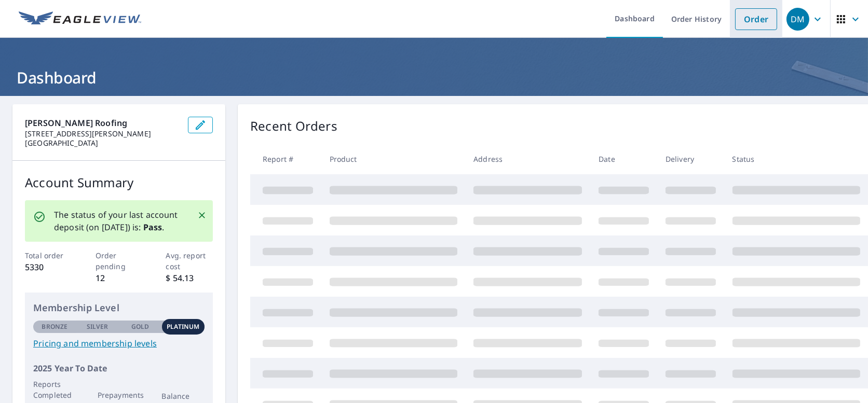 This screenshot has width=868, height=403. I want to click on p: Silver, so click(97, 327).